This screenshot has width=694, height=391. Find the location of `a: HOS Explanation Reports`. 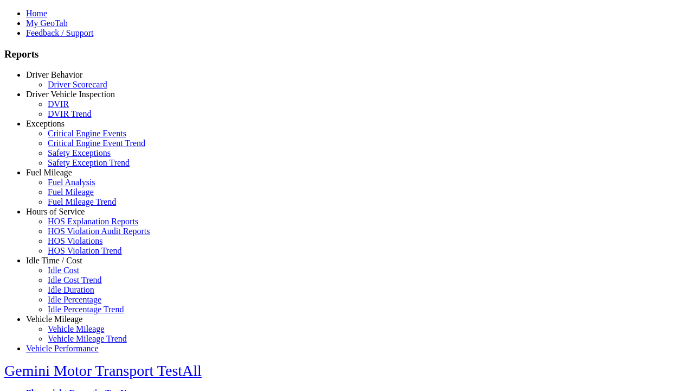

a: HOS Explanation Reports is located at coordinates (93, 221).